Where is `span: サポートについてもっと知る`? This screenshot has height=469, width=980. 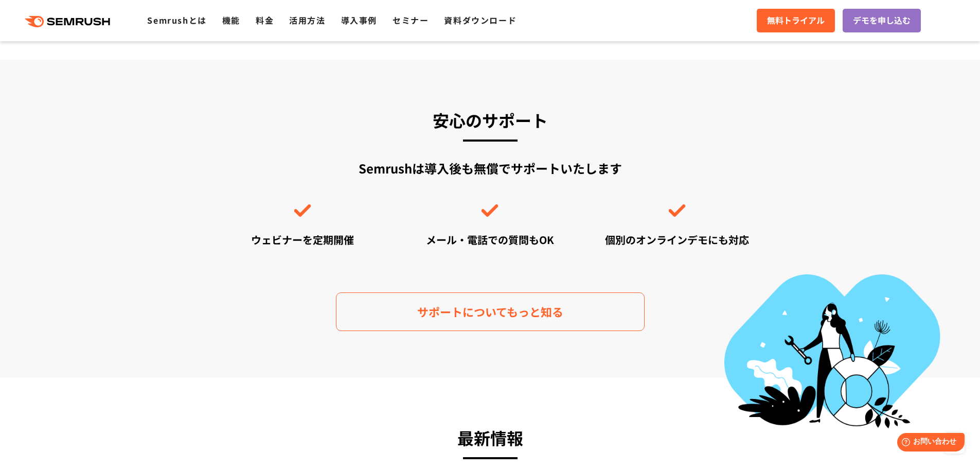
span: サポートについてもっと知る is located at coordinates (490, 311).